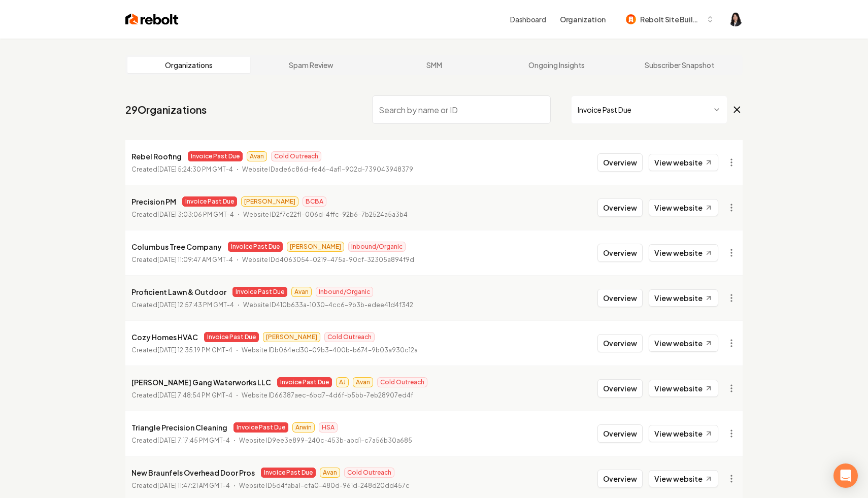  Describe the element at coordinates (179, 427) in the screenshot. I see `p: Triangle Precision Cleaning` at that location.